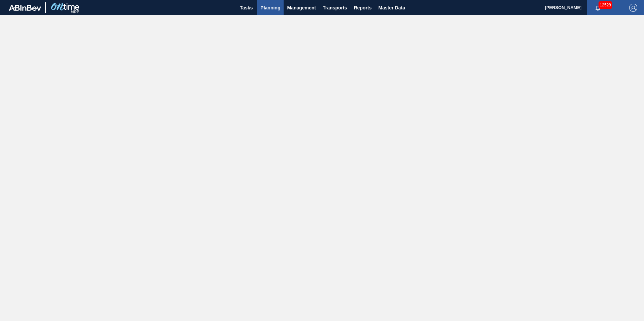 This screenshot has width=644, height=321. What do you see at coordinates (598, 8) in the screenshot?
I see `button: Notifications` at bounding box center [598, 8].